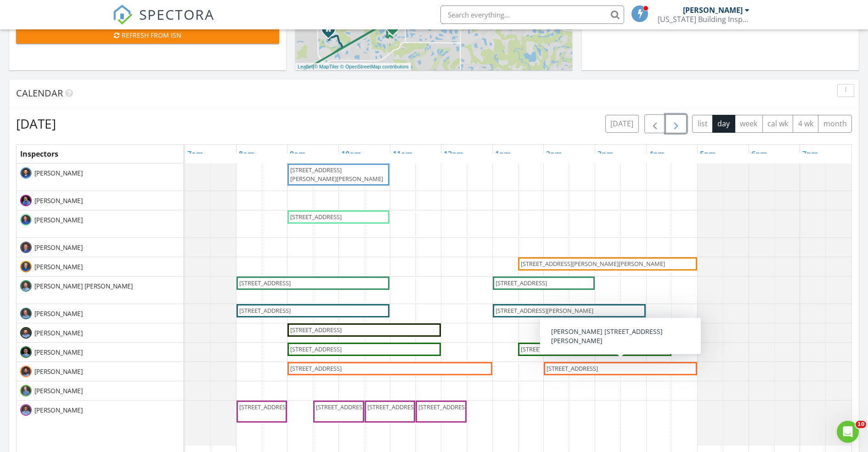 This screenshot has height=452, width=868. Describe the element at coordinates (326, 66) in the screenshot. I see `a: © MapTiler` at that location.